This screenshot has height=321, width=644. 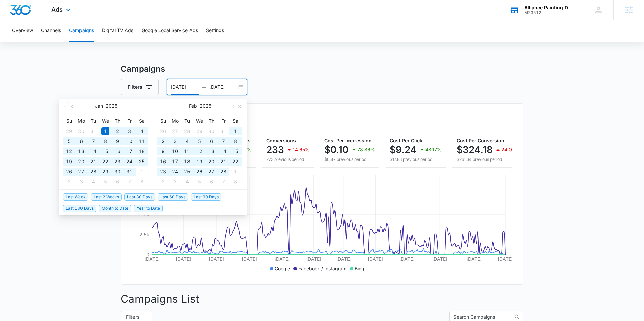 What do you see at coordinates (163, 171) in the screenshot?
I see `td: 2025-02-23` at bounding box center [163, 171].